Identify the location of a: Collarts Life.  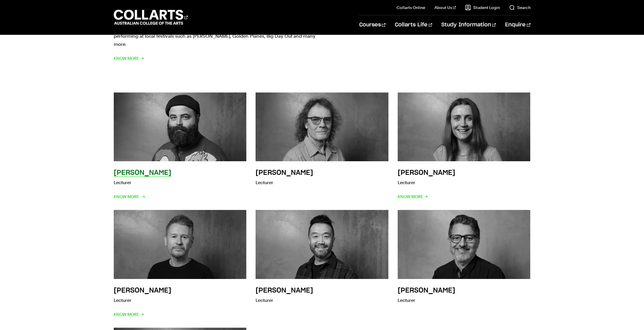
(413, 25).